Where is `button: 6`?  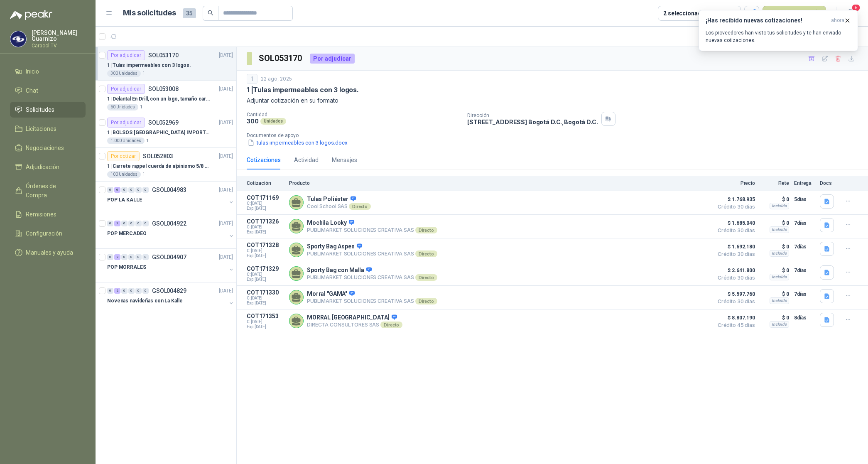
button: 6 is located at coordinates (851, 14).